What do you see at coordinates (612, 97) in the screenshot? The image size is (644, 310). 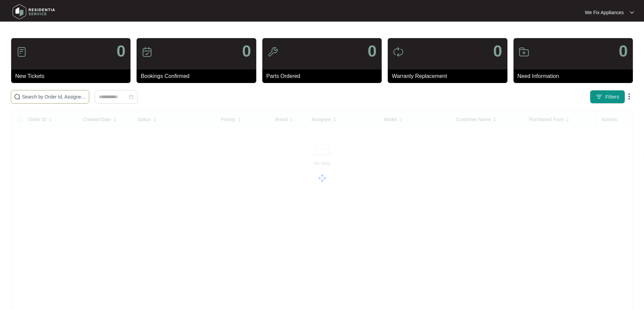 I see `span: Filters` at bounding box center [612, 97].